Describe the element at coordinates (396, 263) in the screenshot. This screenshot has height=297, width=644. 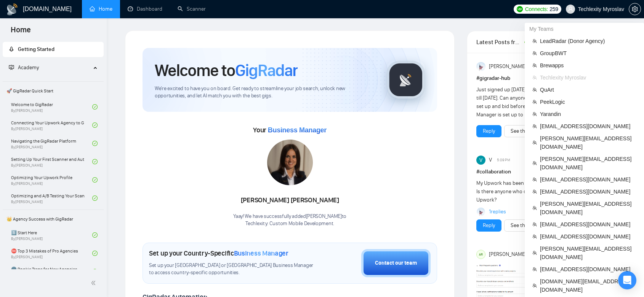
I see `button: Contact our team` at that location.